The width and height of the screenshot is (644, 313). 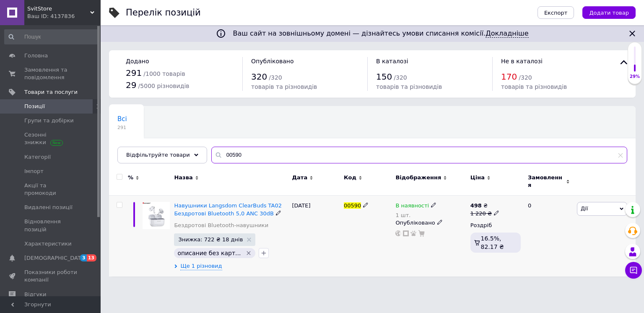 I want to click on span: 29, so click(x=131, y=85).